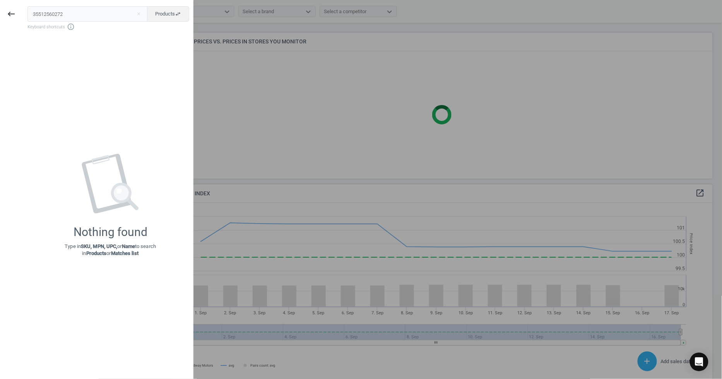 The width and height of the screenshot is (722, 379). Describe the element at coordinates (168, 14) in the screenshot. I see `span: Products` at that location.